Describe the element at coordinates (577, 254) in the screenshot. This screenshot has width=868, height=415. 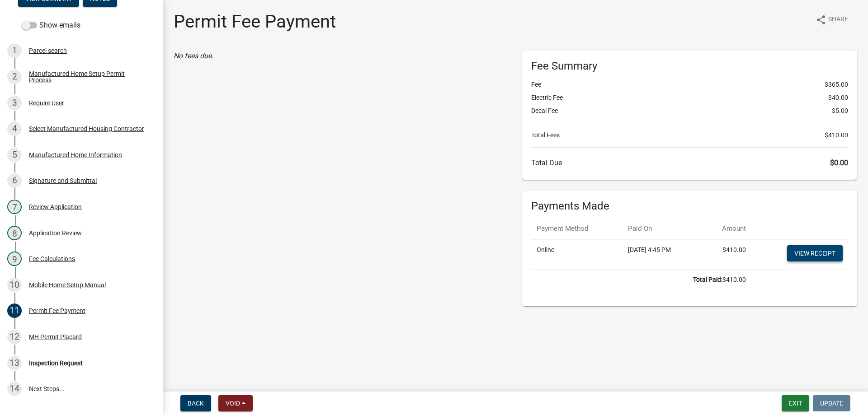
I see `td: Online` at that location.